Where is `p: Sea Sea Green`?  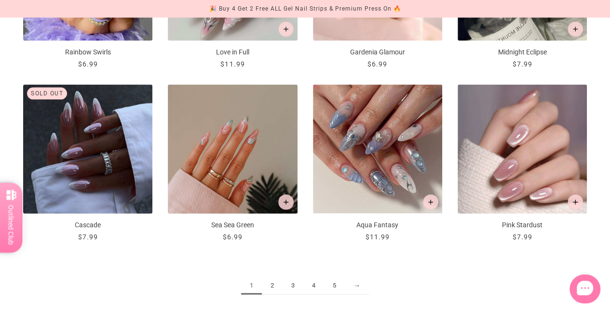
p: Sea Sea Green is located at coordinates (232, 225).